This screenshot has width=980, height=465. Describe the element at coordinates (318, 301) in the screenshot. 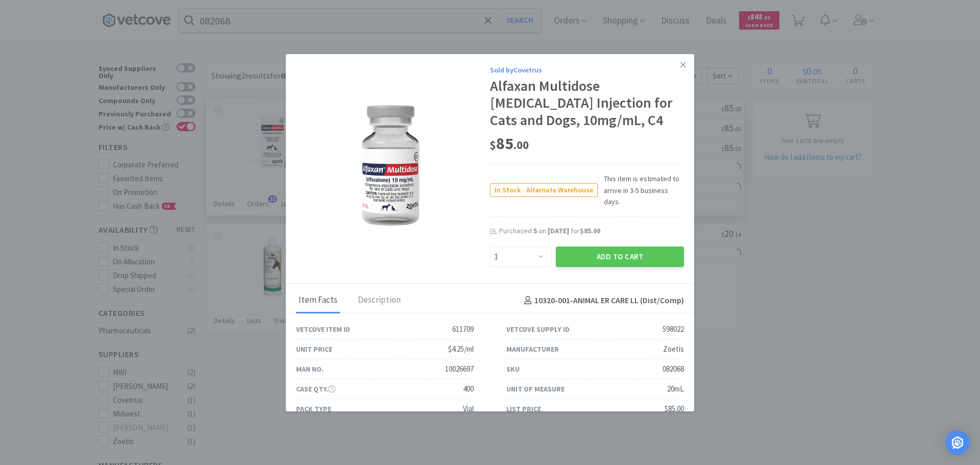

I see `div: Item Facts` at that location.